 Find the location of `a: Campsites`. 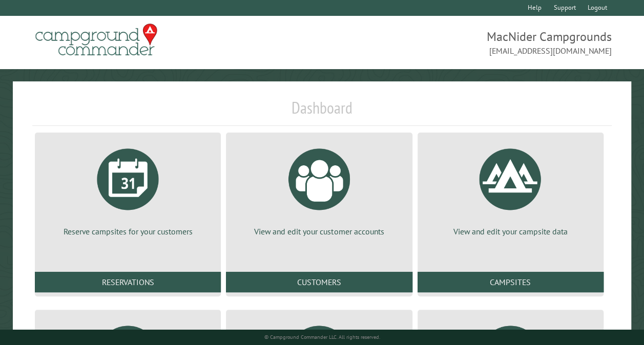

a: Campsites is located at coordinates (510, 282).